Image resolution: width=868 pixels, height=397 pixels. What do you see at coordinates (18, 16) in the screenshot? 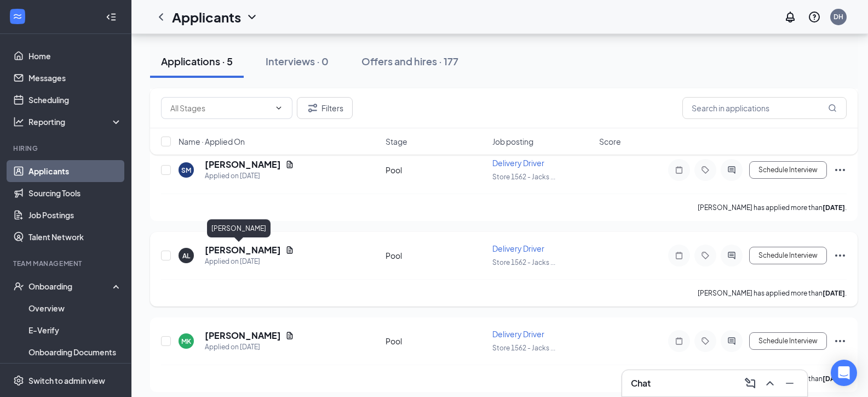
I see `svg: WorkstreamLogo` at bounding box center [18, 16].